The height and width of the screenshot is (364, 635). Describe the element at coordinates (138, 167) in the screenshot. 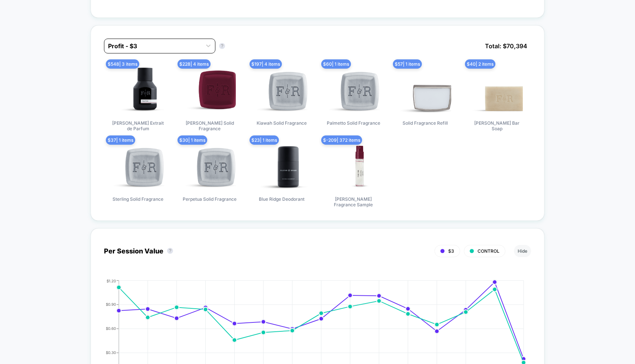

I see `img: Sterling Solid Fragrance` at that location.